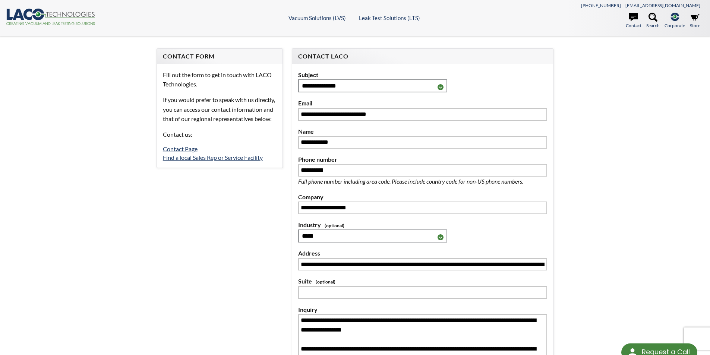  Describe the element at coordinates (423, 181) in the screenshot. I see `p: Full phone number including area code. Please include country code for non-US phone numbers.` at that location.